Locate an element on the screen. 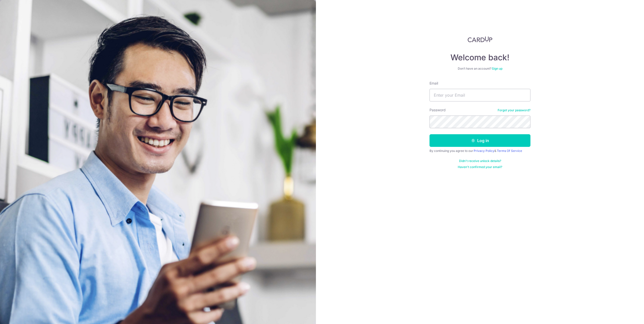  h4: Welcome back! is located at coordinates (480, 58).